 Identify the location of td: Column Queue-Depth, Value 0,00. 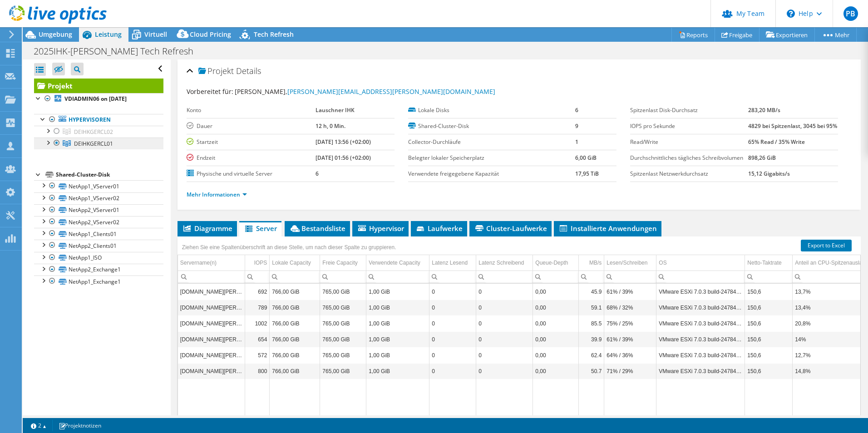
(556, 323).